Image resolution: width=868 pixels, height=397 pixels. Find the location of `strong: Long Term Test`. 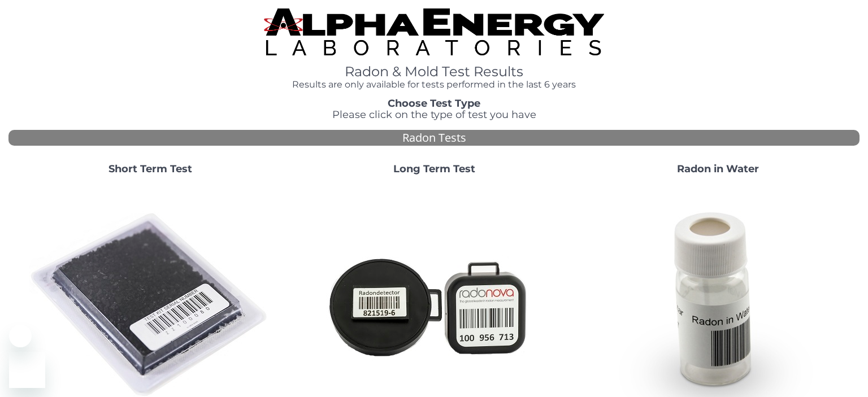

strong: Long Term Test is located at coordinates (434, 169).